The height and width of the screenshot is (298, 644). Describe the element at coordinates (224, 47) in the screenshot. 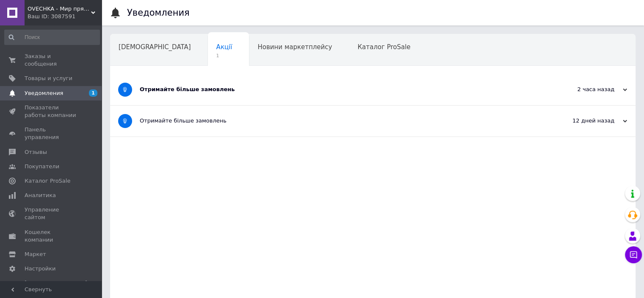

I see `span: Акції` at that location.